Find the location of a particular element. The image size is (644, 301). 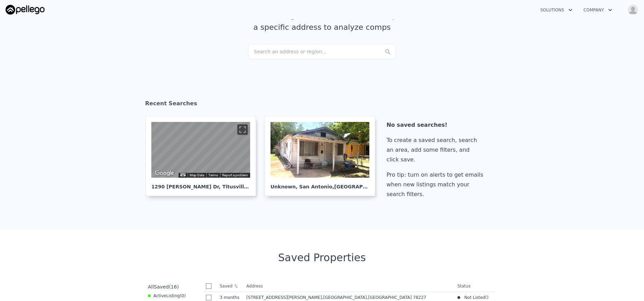

time: 2025-06-04 00:19 is located at coordinates (230, 297).